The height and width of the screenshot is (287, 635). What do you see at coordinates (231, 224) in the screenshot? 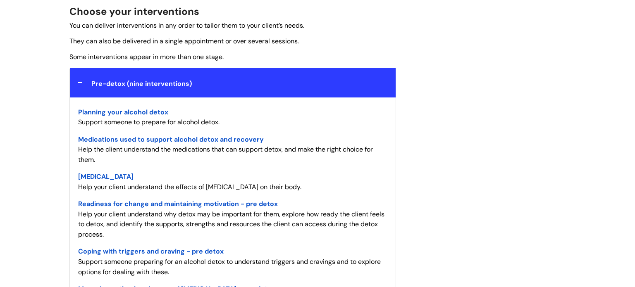
I see `span: Help your client understand why detox may be important for them, explore how ready the client fee...` at bounding box center [231, 224].